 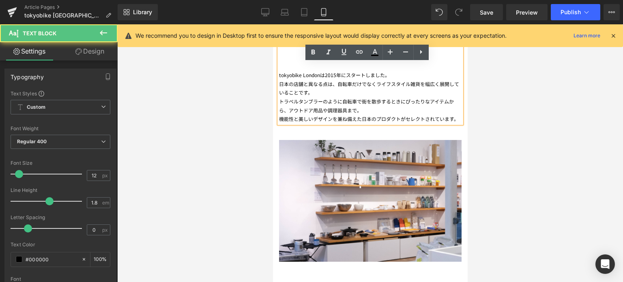 What do you see at coordinates (90, 51) in the screenshot?
I see `a: Design` at bounding box center [90, 51].